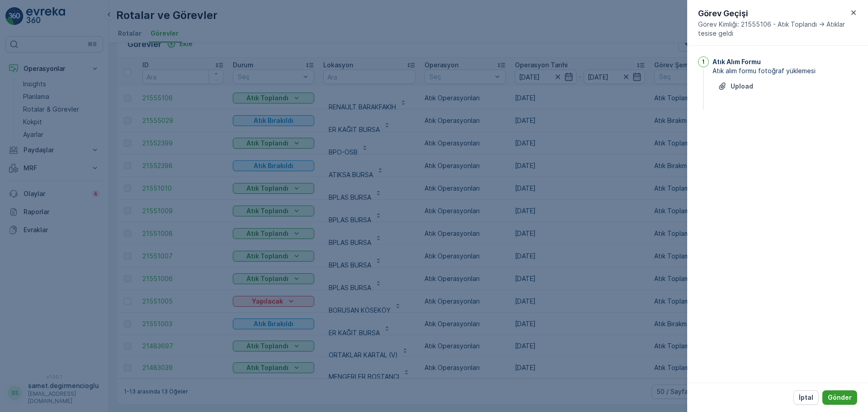 This screenshot has height=412, width=868. I want to click on span: Görev Kimliği: 21555106 - Atık Toplandı -> Atıklar tesise geldi, so click(774, 29).